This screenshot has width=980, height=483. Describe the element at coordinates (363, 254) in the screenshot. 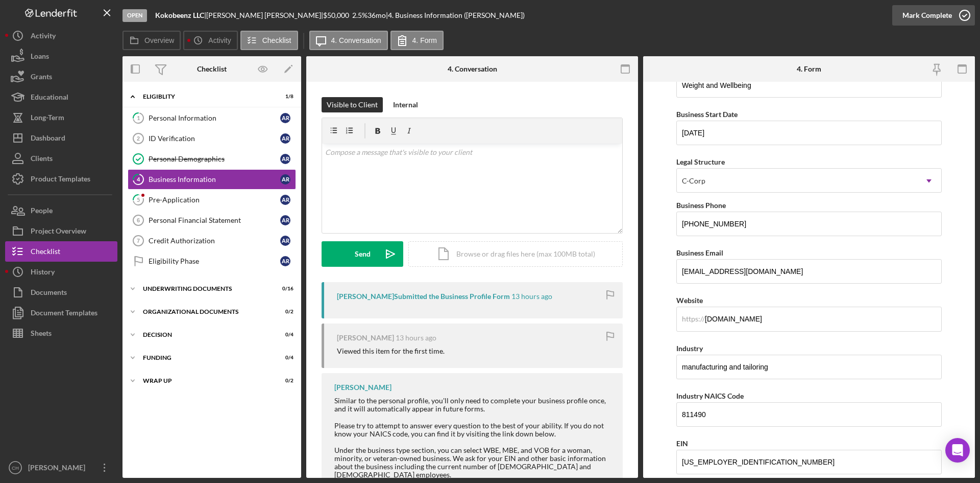

I see `div: Send` at that location.